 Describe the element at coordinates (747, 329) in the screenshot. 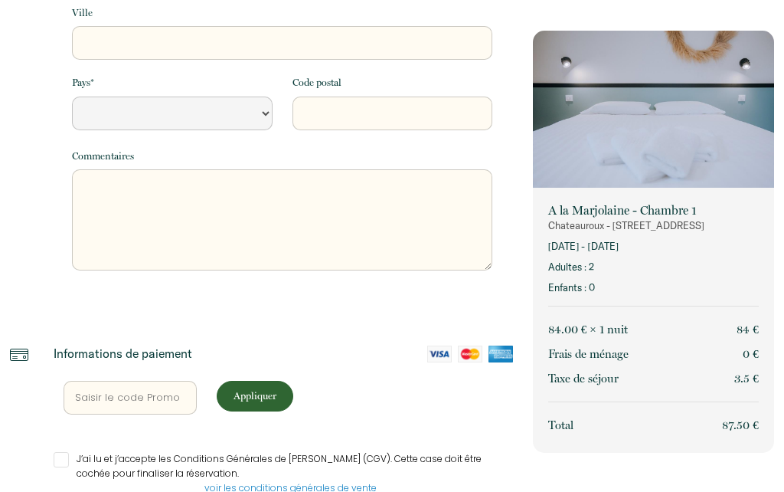

I see `p: 84 €` at that location.